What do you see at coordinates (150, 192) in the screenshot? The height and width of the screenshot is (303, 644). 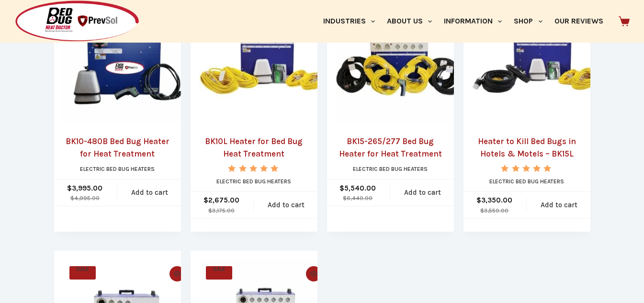 I see `a: Add to cart: “BK10-480B Bed Bug Heater for Heat Treatment”` at bounding box center [150, 192].